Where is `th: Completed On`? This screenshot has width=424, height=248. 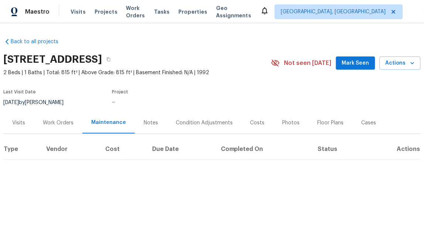 th: Completed On is located at coordinates (263, 149).